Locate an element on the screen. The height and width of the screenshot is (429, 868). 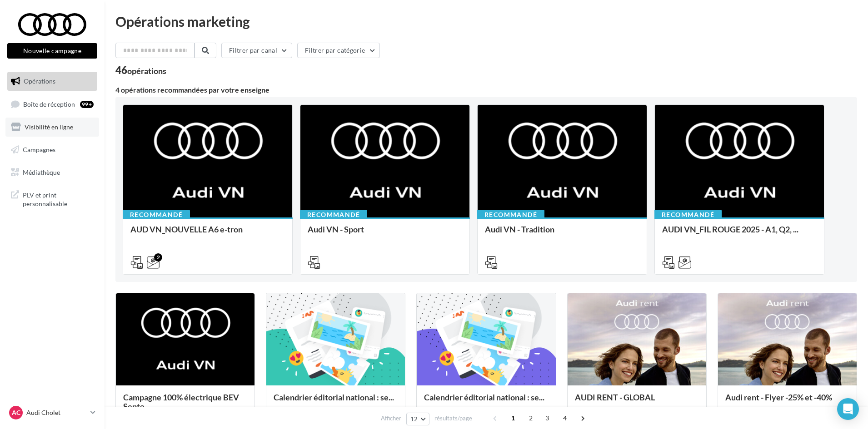
div: Opérations marketing is located at coordinates (486, 22).